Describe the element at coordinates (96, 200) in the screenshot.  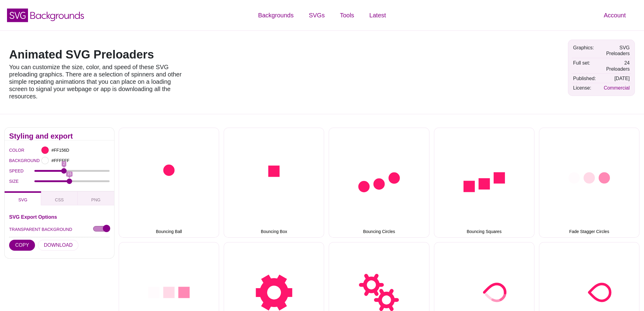
I see `span: PNG` at that location.